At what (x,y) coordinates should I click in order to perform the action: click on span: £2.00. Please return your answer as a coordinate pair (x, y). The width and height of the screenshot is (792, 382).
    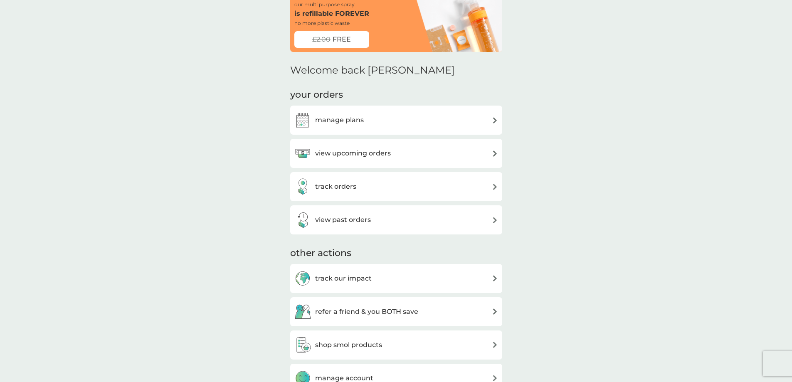
    Looking at the image, I should click on (321, 40).